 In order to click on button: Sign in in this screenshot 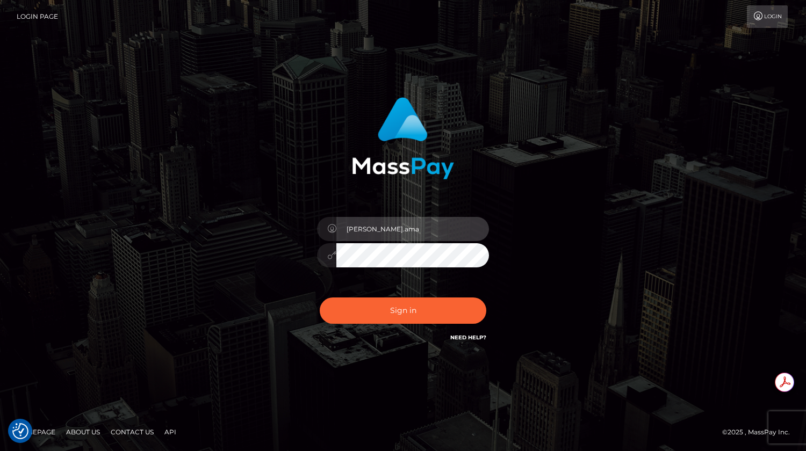, I will do `click(403, 311)`.